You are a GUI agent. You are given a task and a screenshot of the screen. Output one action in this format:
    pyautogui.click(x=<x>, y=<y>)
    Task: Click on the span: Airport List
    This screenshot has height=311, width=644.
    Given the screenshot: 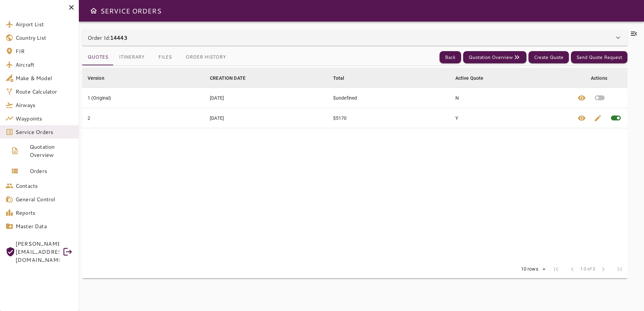 What is the action you would take?
    pyautogui.click(x=45, y=24)
    